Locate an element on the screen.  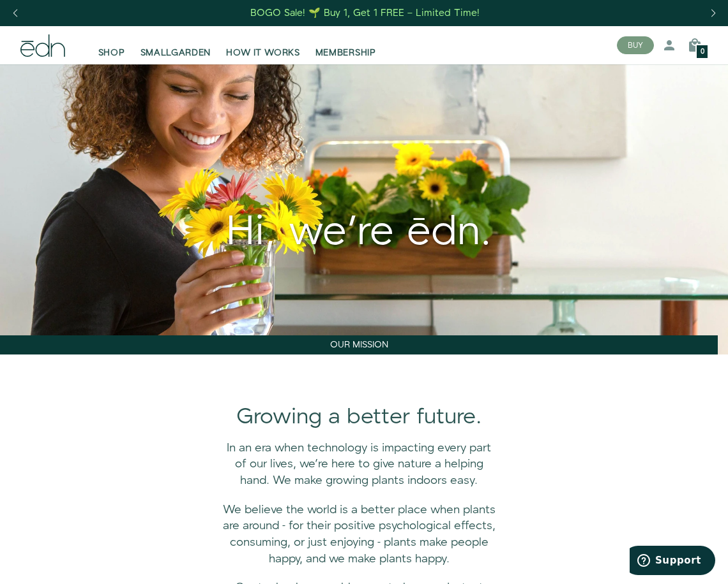
span: Support is located at coordinates (48, 15).